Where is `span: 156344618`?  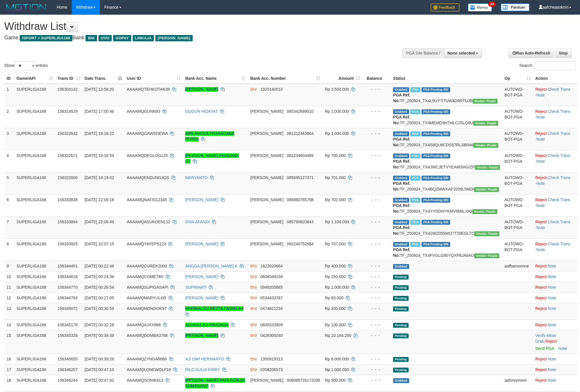
span: 156344618 is located at coordinates (67, 276).